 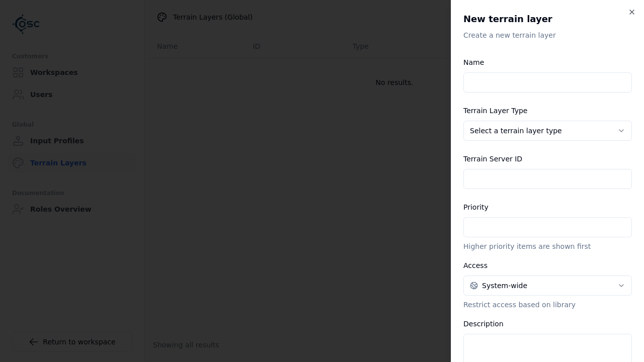 I want to click on label: Priority, so click(x=476, y=207).